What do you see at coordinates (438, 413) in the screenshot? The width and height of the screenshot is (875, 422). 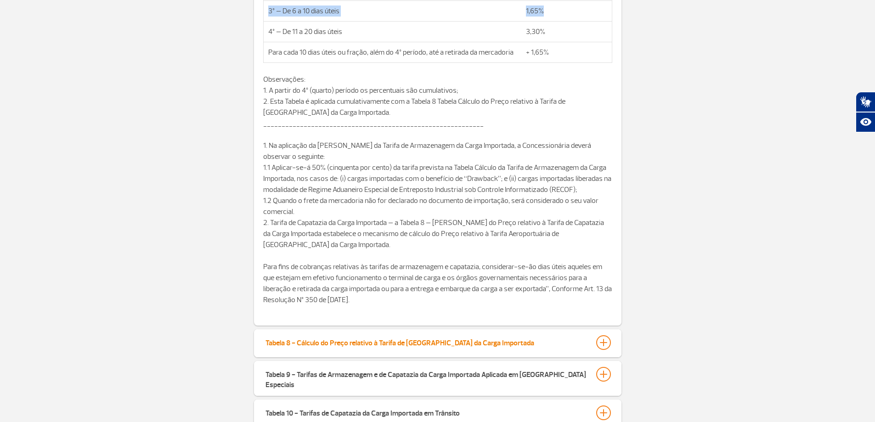 I see `button: Tabela 10 - Tarifas de Capatazia da Carga Importada em Trânsito` at bounding box center [438, 413].